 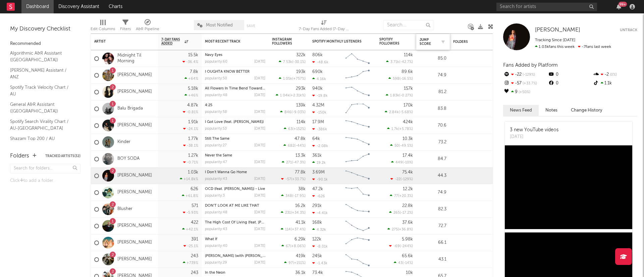 I want to click on span: 67, so click(x=287, y=246).